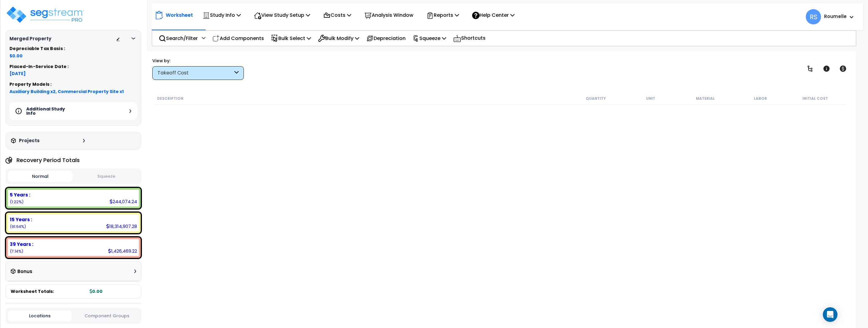  Describe the element at coordinates (40, 316) in the screenshot. I see `button: Locations` at that location.